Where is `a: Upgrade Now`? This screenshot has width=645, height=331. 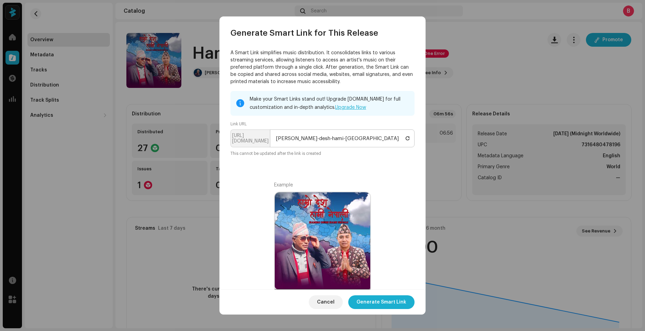
a: Upgrade Now is located at coordinates (350, 107).